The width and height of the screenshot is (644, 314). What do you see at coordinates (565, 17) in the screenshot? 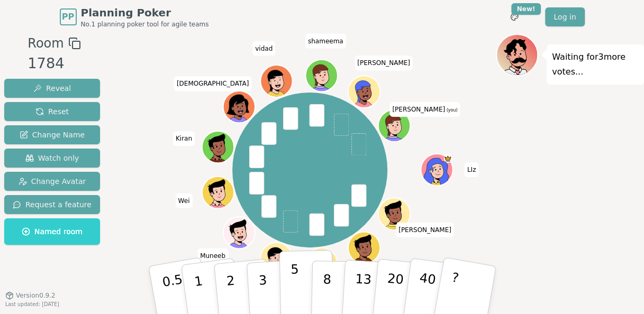
I see `a: Log in` at bounding box center [565, 17].